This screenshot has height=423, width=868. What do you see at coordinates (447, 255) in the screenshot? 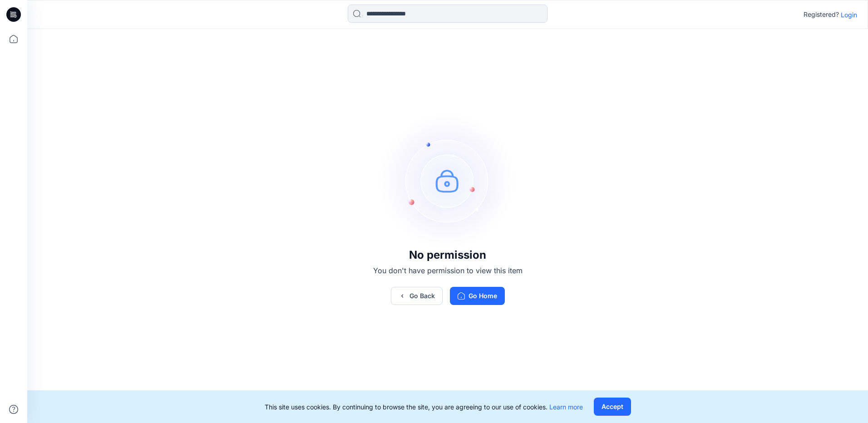
I see `h3: No permission` at bounding box center [447, 255].